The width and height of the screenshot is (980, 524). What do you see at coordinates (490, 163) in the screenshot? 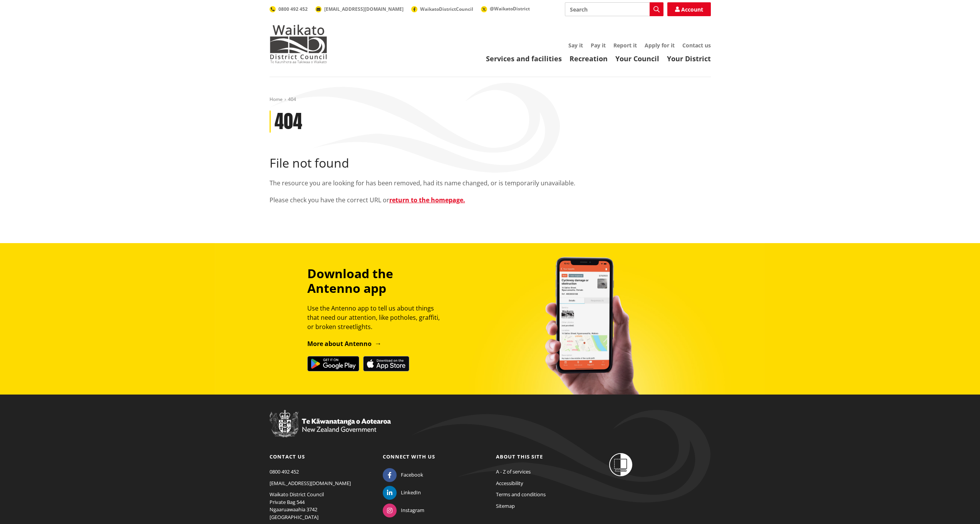
I see `h2: File not found` at bounding box center [490, 163].